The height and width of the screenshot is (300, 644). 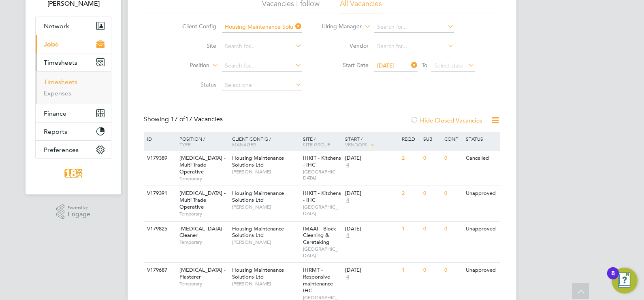 I want to click on div: Showing, so click(x=184, y=120).